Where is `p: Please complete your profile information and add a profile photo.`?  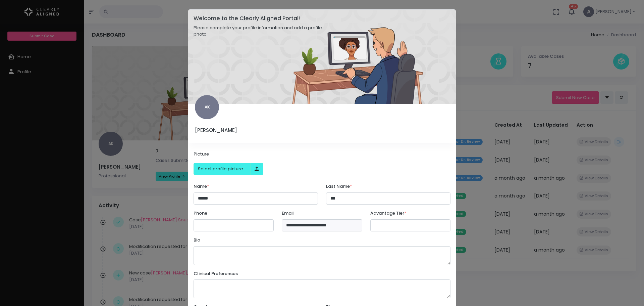 p: Please complete your profile information and add a profile photo. is located at coordinates (262, 31).